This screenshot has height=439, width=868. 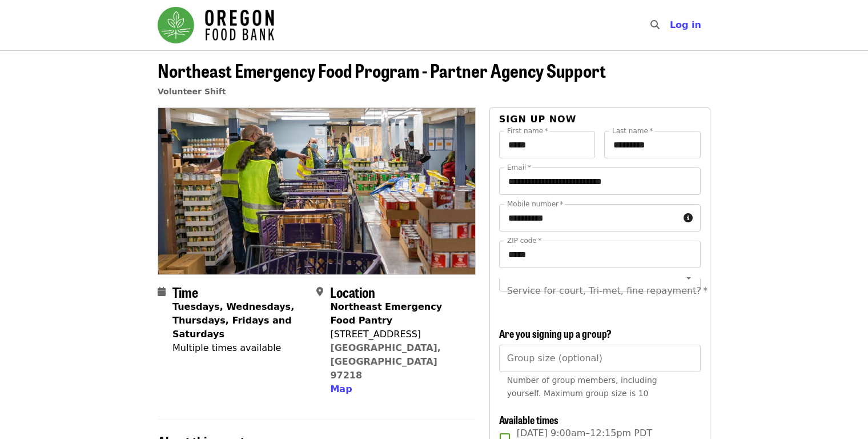 I want to click on input: Email, so click(x=600, y=181).